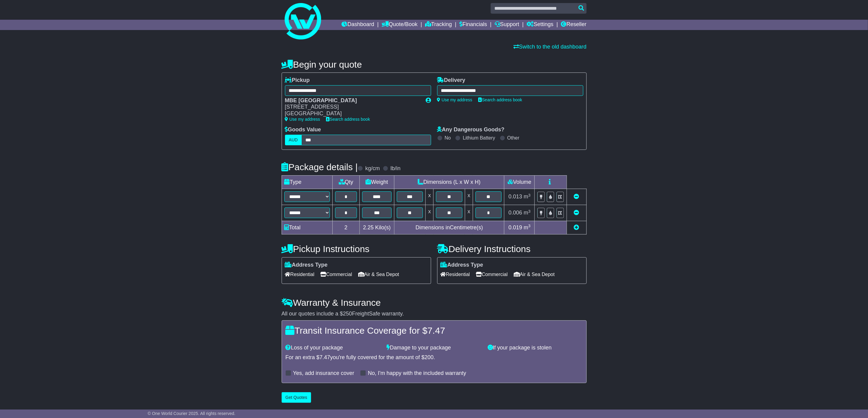  Describe the element at coordinates (323, 374) in the screenshot. I see `label: Yes, add insurance cover` at that location.